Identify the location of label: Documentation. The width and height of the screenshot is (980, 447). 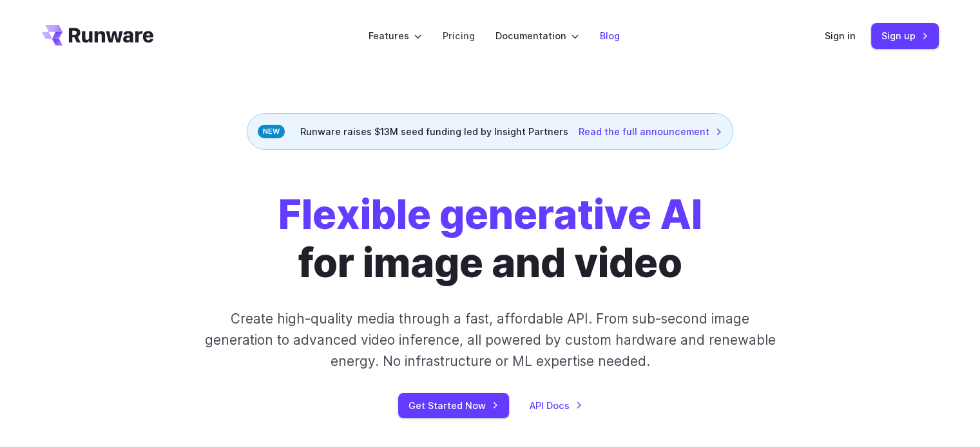
(537, 36).